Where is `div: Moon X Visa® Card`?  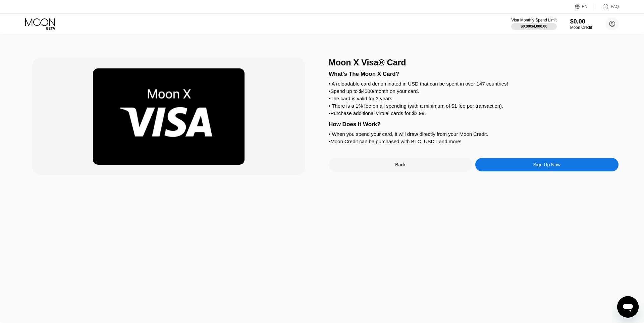
div: Moon X Visa® Card is located at coordinates (473, 62).